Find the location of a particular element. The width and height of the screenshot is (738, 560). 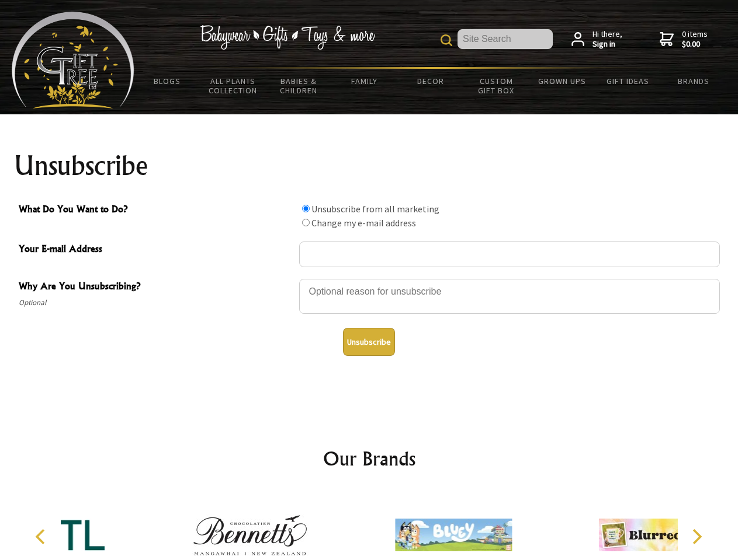

label: Unsubscribe from all marketing is located at coordinates (375, 209).